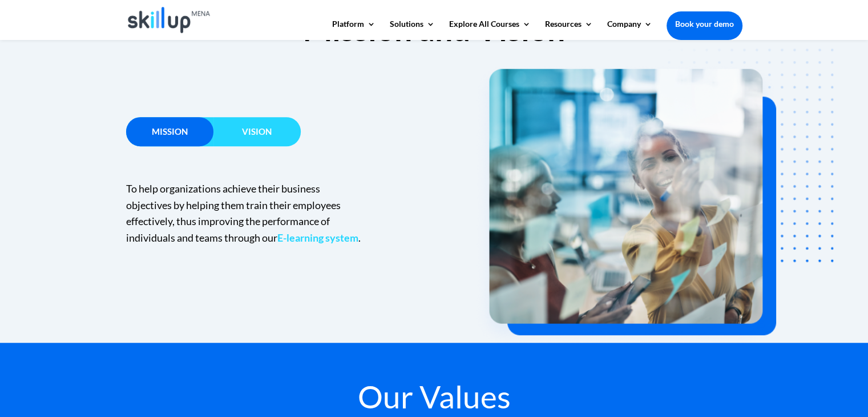 This screenshot has height=417, width=868. What do you see at coordinates (354, 30) in the screenshot?
I see `a: Platform` at bounding box center [354, 30].